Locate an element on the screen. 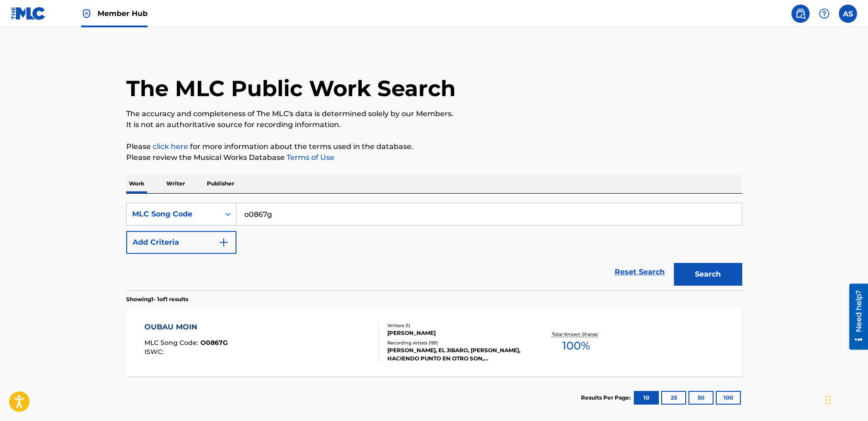  span: ISWC : is located at coordinates (155, 352).